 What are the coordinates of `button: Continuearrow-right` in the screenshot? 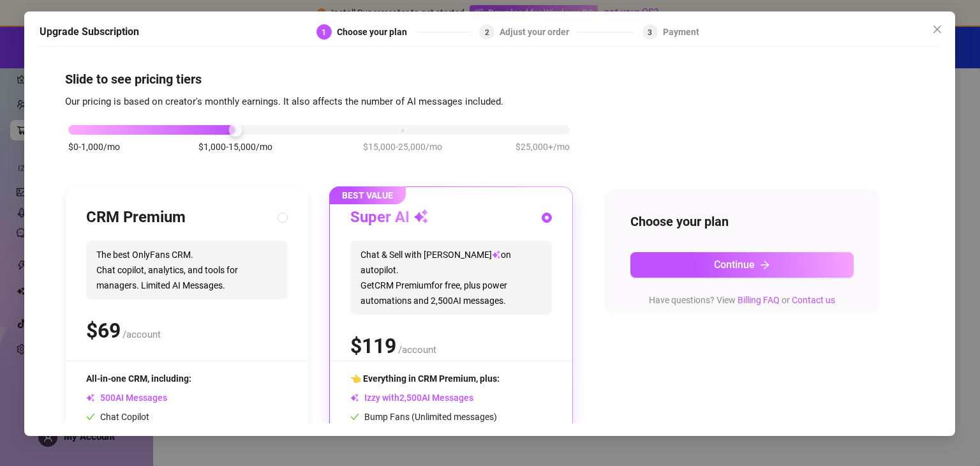 It's located at (742, 265).